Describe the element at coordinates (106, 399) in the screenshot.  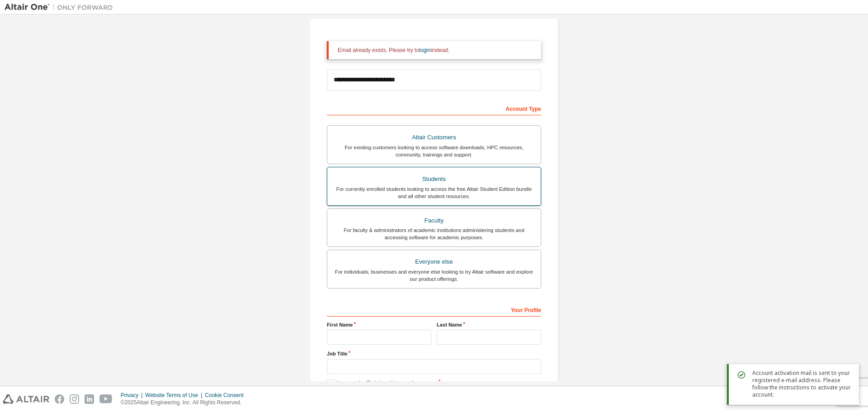
I see `img: youtube.svg` at that location.